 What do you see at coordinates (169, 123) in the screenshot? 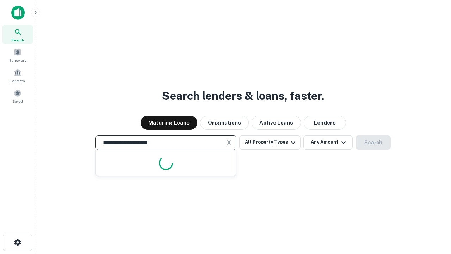
I see `button: Maturing Loans` at bounding box center [169, 123].